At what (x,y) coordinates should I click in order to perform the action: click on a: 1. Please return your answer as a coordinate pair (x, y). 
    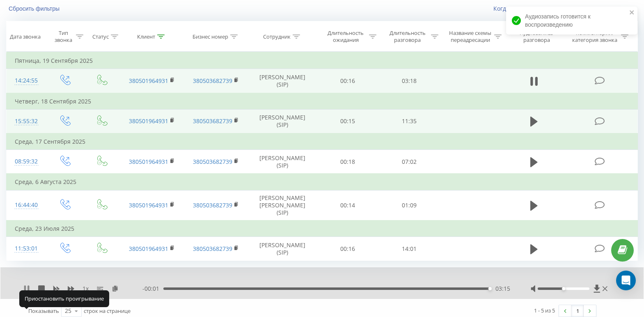
    Looking at the image, I should click on (578, 311).